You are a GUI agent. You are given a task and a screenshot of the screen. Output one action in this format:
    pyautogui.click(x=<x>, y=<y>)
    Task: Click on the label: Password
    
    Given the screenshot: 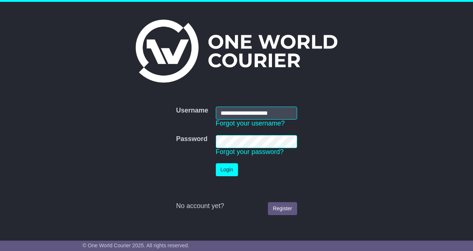 What is the action you would take?
    pyautogui.click(x=191, y=139)
    